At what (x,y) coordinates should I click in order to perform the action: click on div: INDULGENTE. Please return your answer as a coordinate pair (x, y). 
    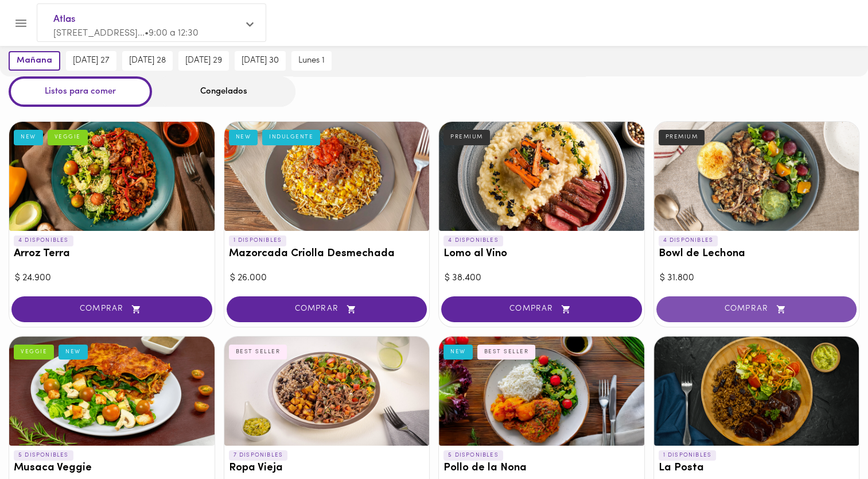
    Looking at the image, I should click on (291, 137).